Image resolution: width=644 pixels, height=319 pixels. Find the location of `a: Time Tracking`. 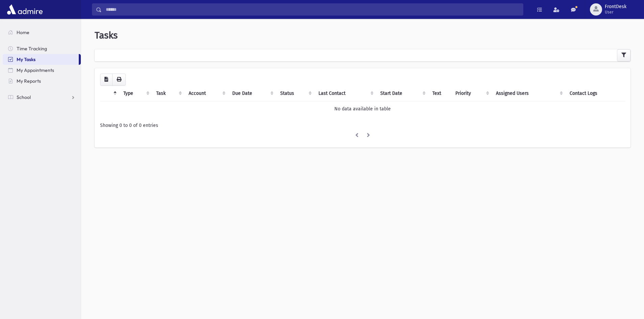

a: Time Tracking is located at coordinates (41, 49).